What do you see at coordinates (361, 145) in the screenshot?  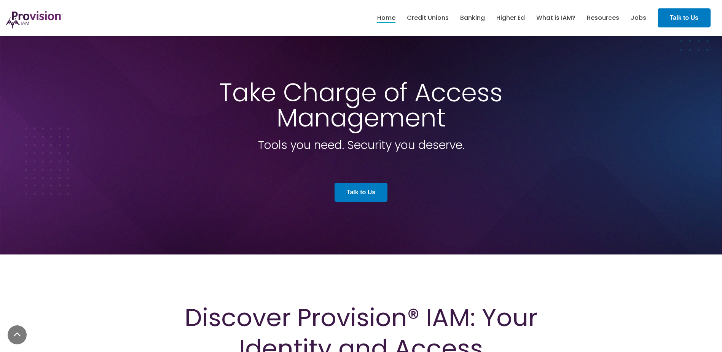 I see `span: Tools you need. Security you deserve.` at bounding box center [361, 145].